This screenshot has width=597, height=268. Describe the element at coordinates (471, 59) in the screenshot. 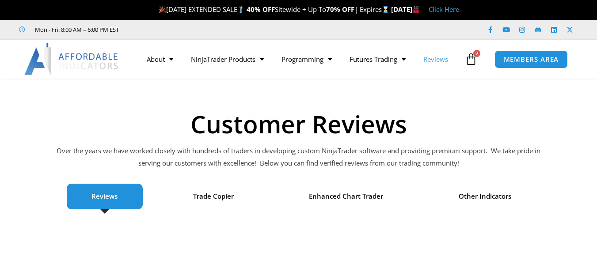

I see `a: 0` at that location.